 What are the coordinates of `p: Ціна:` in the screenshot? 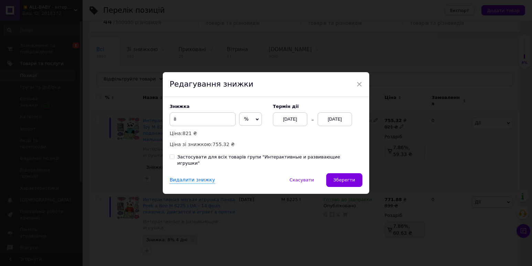 It's located at (218, 134).